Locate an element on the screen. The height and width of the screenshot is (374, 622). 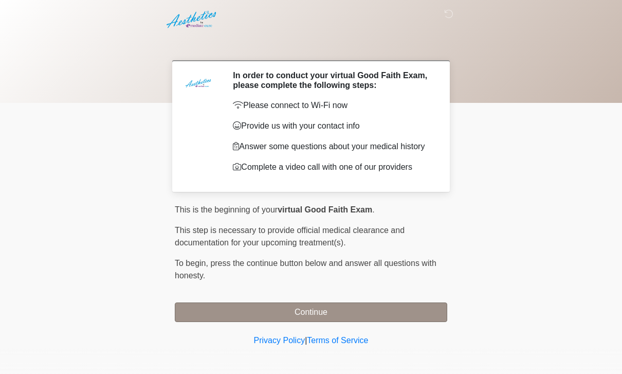
span: press the continue button below and answer all questions with honesty. is located at coordinates (305, 269).